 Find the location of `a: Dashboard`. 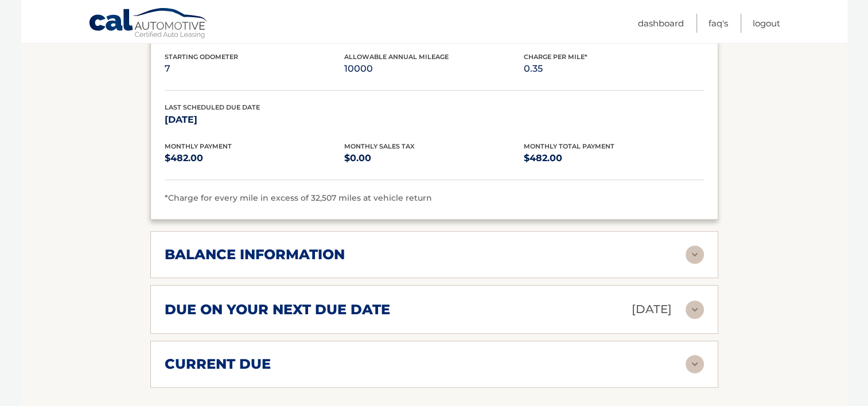

a: Dashboard is located at coordinates (661, 23).